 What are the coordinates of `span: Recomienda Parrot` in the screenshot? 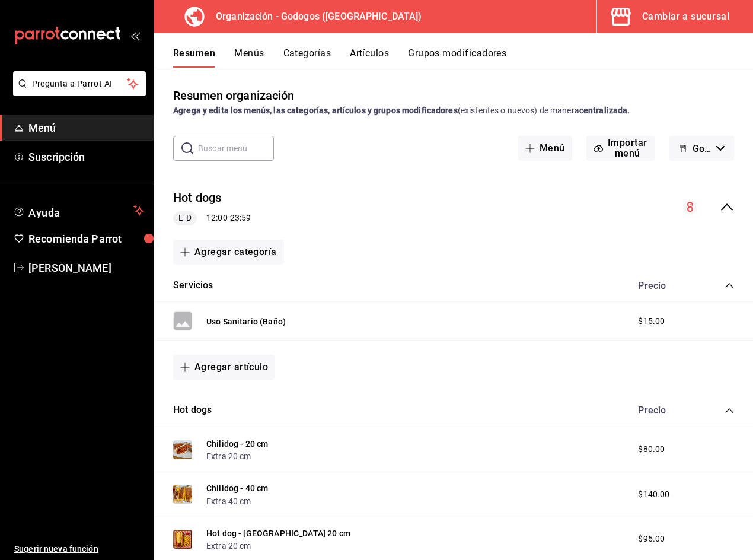 It's located at (86, 239).